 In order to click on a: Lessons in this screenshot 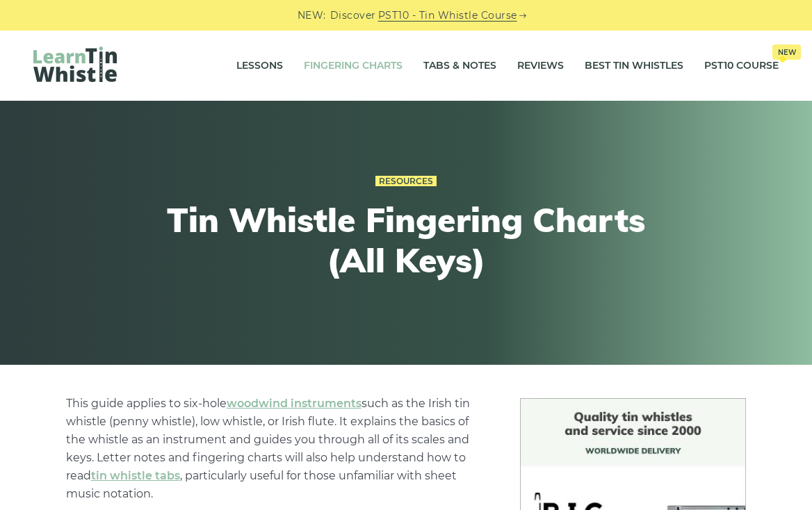, I will do `click(259, 66)`.